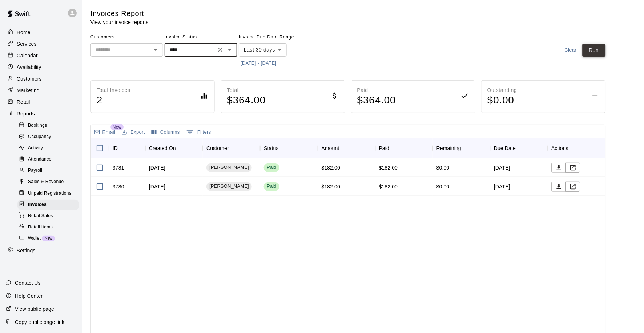 Image resolution: width=644 pixels, height=333 pixels. I want to click on p: Marketing, so click(28, 90).